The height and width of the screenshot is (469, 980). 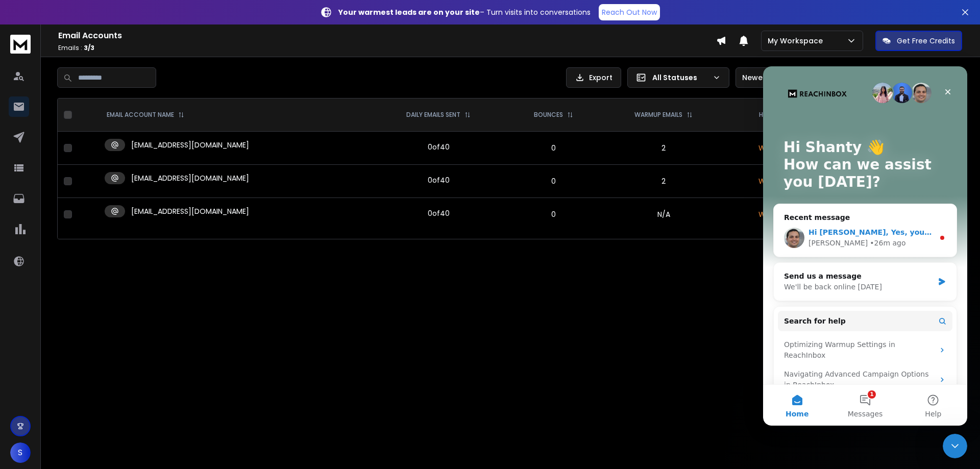 I want to click on span: Messages, so click(x=102, y=348).